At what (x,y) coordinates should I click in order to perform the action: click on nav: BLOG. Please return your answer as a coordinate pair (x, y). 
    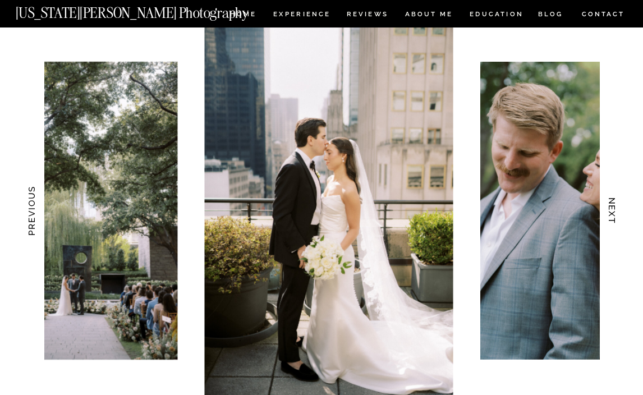
    Looking at the image, I should click on (551, 15).